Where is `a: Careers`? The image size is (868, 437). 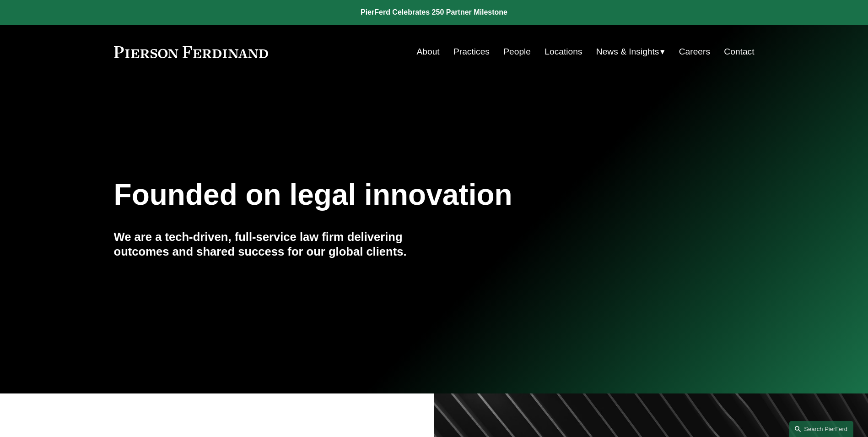 a: Careers is located at coordinates (695, 52).